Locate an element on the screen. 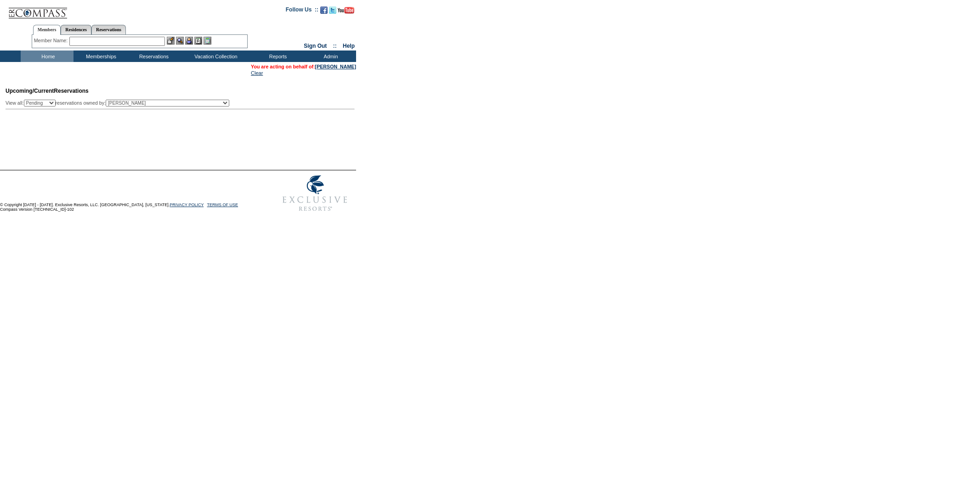 The height and width of the screenshot is (489, 980). td: Admin is located at coordinates (330, 56).